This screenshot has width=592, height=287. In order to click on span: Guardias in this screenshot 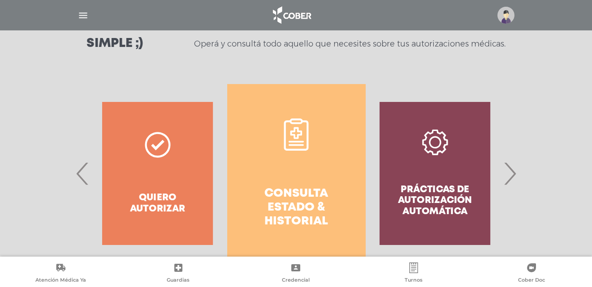, I will do `click(178, 281)`.